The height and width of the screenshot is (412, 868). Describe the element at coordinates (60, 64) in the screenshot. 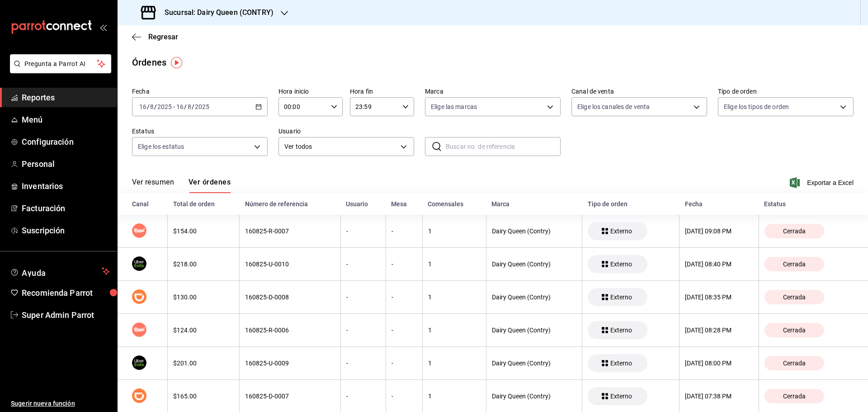

I see `button: Pregunta a Parrot AI` at that location.